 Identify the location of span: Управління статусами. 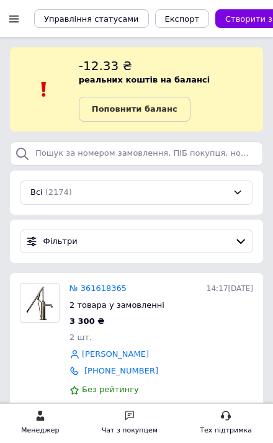
(91, 19).